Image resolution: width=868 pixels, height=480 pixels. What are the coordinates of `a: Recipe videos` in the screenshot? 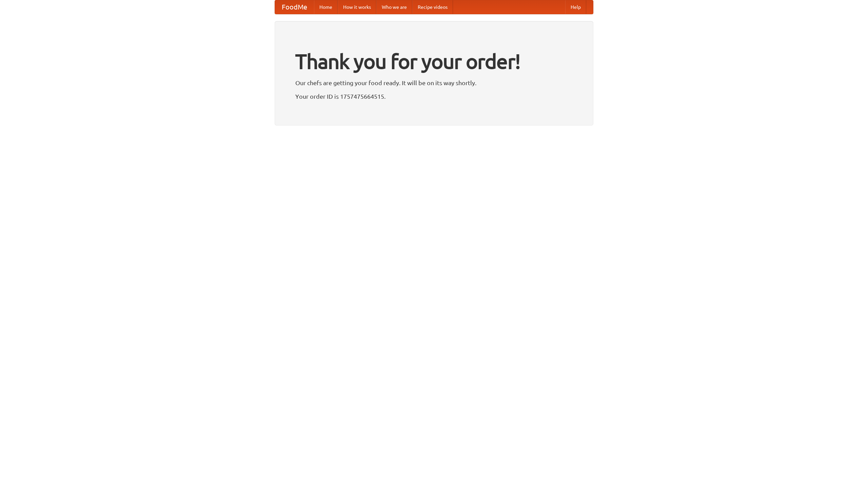 It's located at (433, 7).